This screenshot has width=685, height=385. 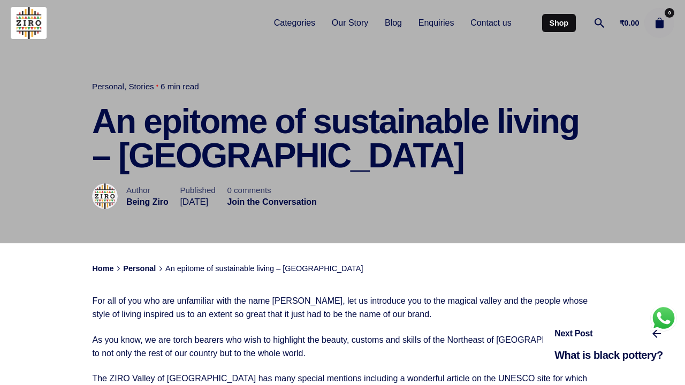 I want to click on span: 0 comments, so click(x=272, y=189).